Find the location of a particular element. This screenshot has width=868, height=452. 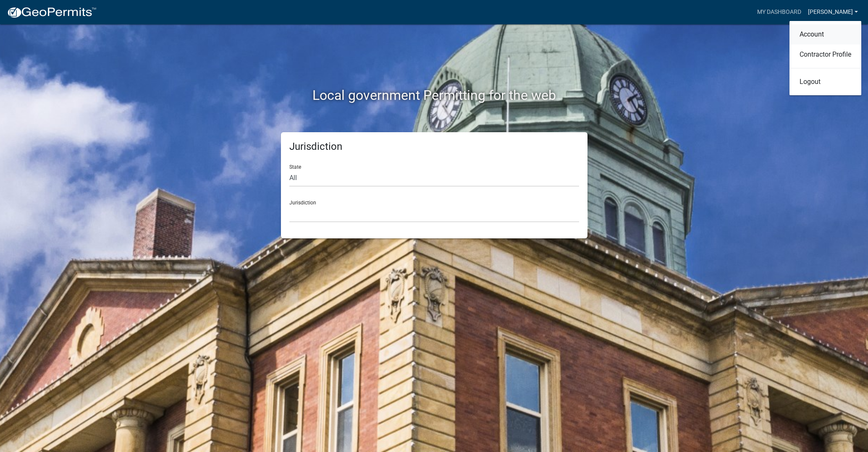

a: Contractor Profile is located at coordinates (826, 54).